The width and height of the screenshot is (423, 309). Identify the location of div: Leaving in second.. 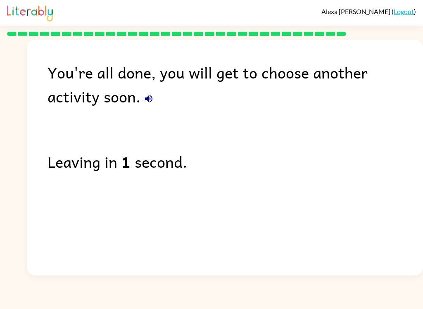
(235, 162).